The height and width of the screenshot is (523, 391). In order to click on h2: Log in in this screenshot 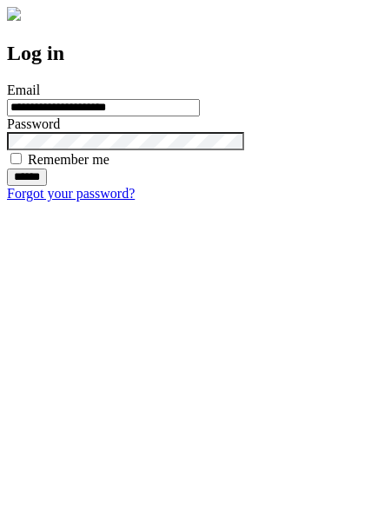, I will do `click(195, 53)`.